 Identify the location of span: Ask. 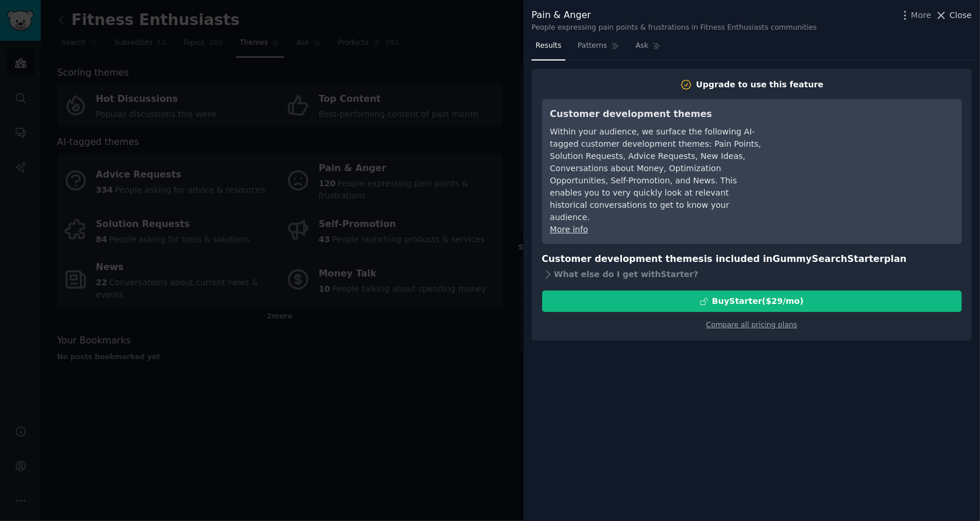
(642, 46).